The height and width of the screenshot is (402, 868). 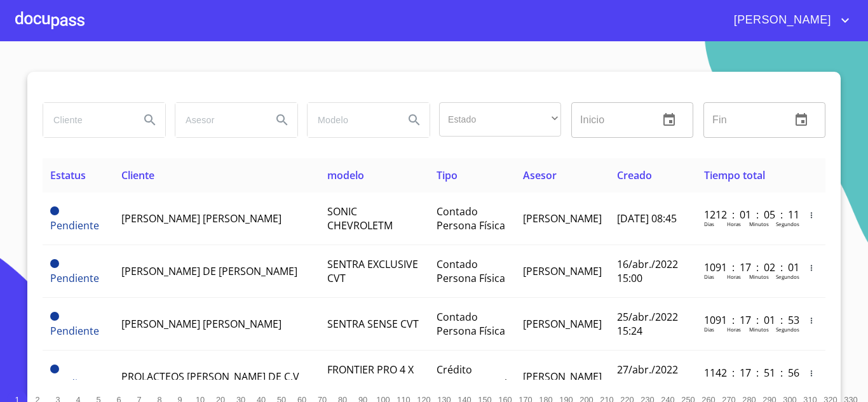 What do you see at coordinates (370, 377) in the screenshot?
I see `span: FRONTIER PRO 4 X 4 X 4 TA` at bounding box center [370, 377].